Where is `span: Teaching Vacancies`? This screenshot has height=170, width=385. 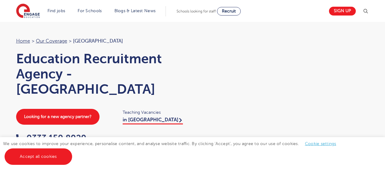 span: Teaching Vacancies is located at coordinates (155, 112).